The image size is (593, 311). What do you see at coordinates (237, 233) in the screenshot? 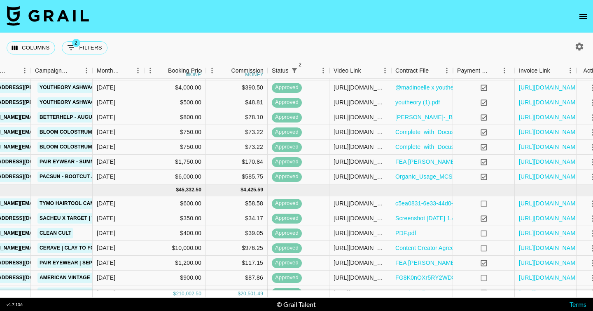
I see `div: $39.05` at bounding box center [237, 233].